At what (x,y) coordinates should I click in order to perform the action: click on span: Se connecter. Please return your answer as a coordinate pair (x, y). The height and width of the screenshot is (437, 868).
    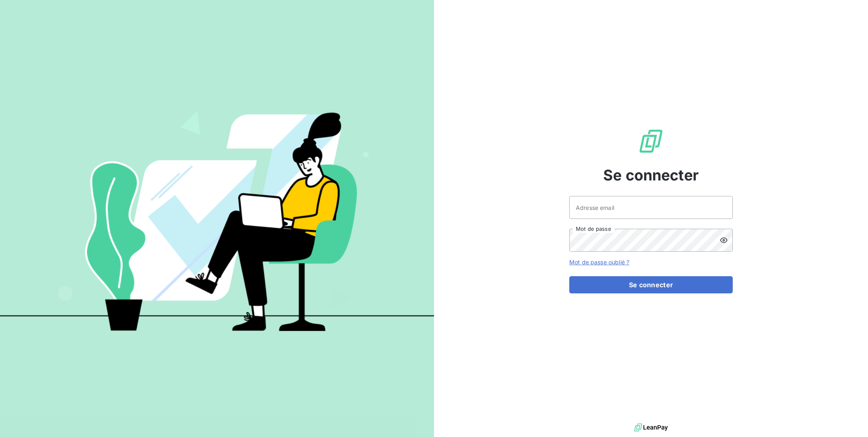
    Looking at the image, I should click on (651, 175).